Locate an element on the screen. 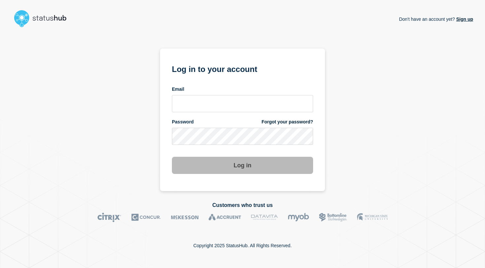 The width and height of the screenshot is (485, 268). img: Concur logo is located at coordinates (146, 217).